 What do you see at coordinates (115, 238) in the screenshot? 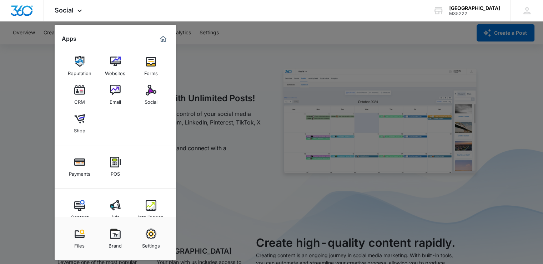
I see `a: Brand` at bounding box center [115, 238].